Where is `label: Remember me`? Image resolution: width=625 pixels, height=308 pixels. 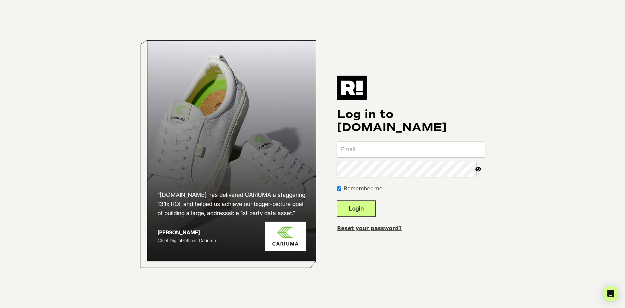
label: Remember me is located at coordinates (363, 188).